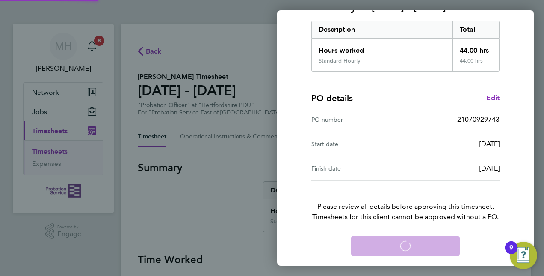  What do you see at coordinates (359, 168) in the screenshot?
I see `div: Finish date` at bounding box center [359, 168].